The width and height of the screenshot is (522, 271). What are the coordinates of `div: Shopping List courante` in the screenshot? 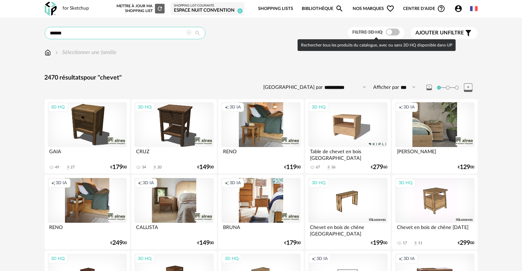 It's located at (208, 6).